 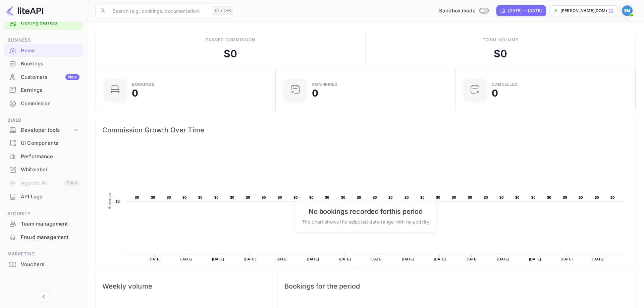 What do you see at coordinates (184, 286) in the screenshot?
I see `span: Weekly volume` at bounding box center [184, 286].